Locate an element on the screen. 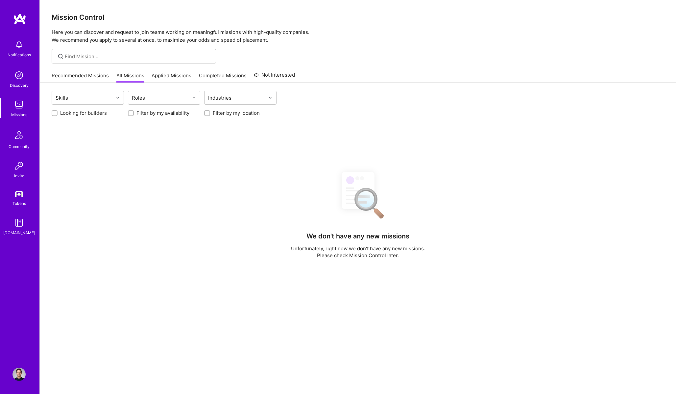 The height and width of the screenshot is (394, 676). div: Tokens is located at coordinates (19, 203).